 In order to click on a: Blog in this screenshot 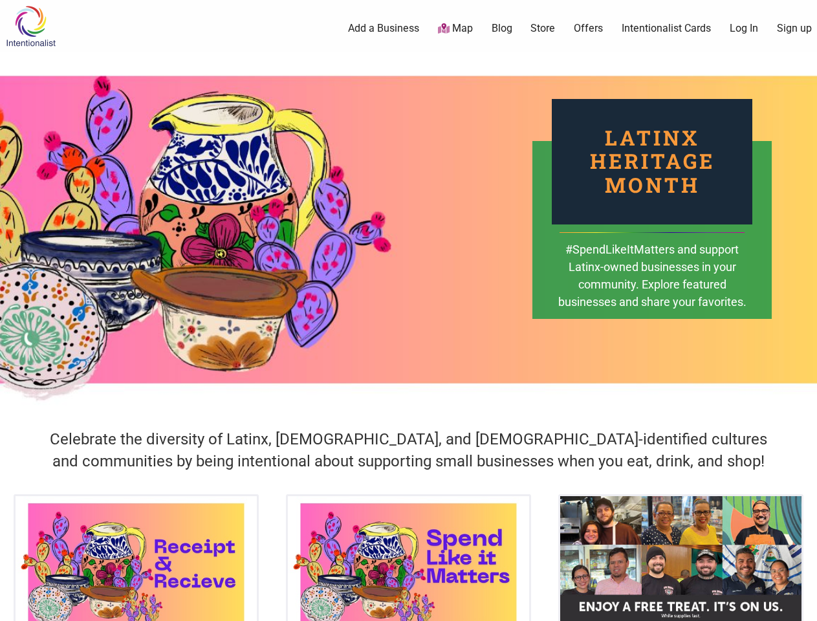, I will do `click(502, 28)`.